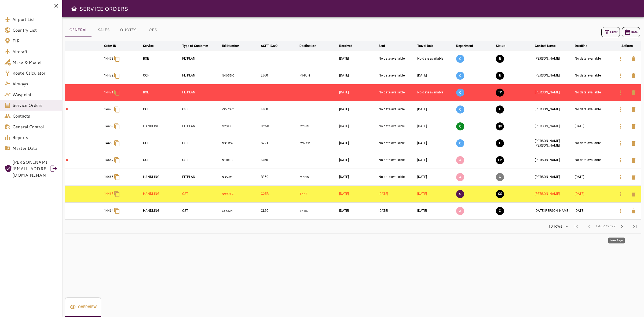 The width and height of the screenshot is (644, 317). What do you see at coordinates (240, 143) in the screenshot?
I see `p: N31DW` at bounding box center [240, 143].